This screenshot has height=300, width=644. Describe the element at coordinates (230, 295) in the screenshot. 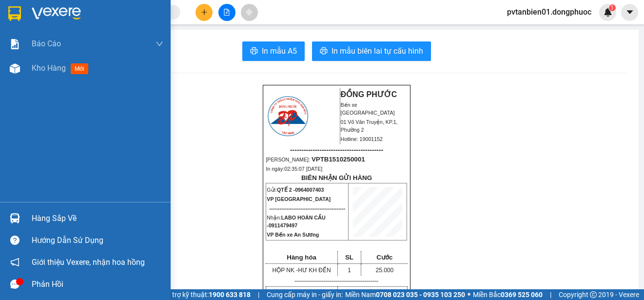

I see `strong: 1900 633 818` at that location.